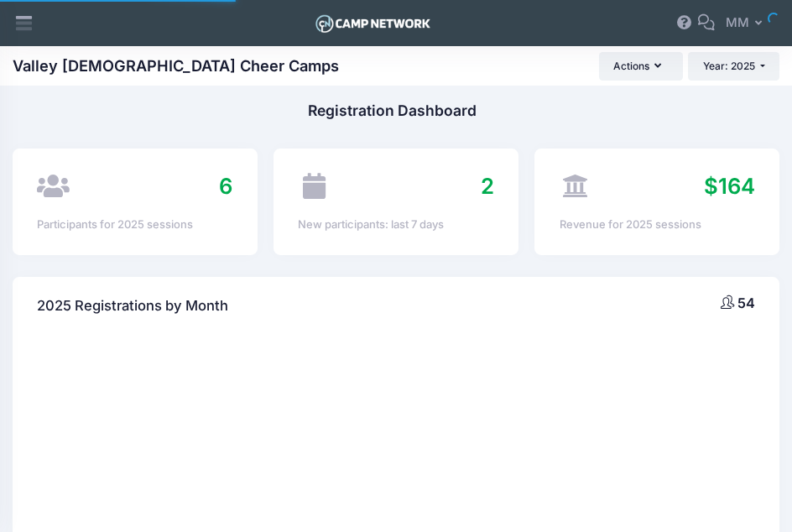 The image size is (792, 532). What do you see at coordinates (733, 66) in the screenshot?
I see `button: Year: 2025` at bounding box center [733, 66].